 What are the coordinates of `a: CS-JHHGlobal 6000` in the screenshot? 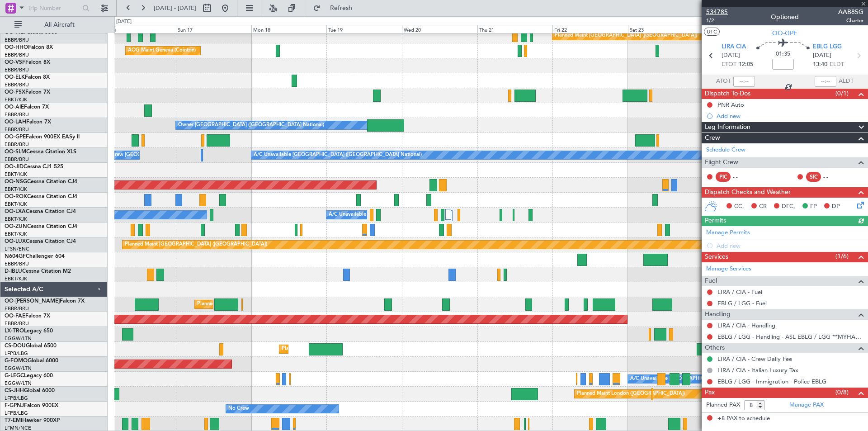 It's located at (30, 391).